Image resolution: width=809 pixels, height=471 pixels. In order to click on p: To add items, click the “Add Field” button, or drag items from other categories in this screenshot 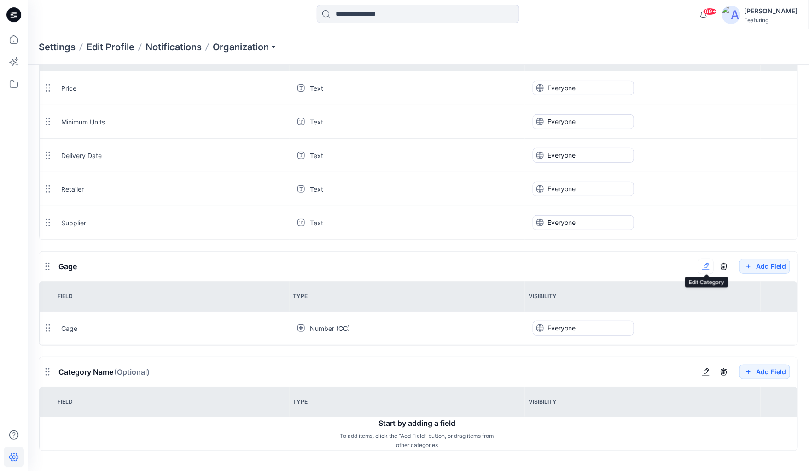, I will do `click(417, 440)`.